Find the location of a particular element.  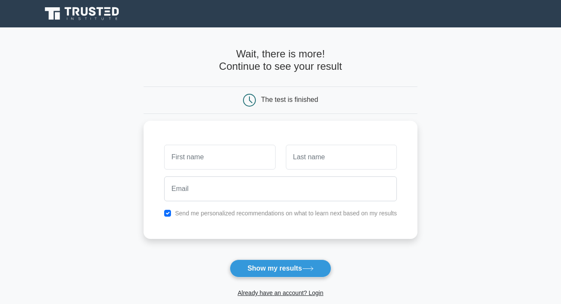

label: Send me personalized recommendations on what to learn next based on my results is located at coordinates (286, 213).